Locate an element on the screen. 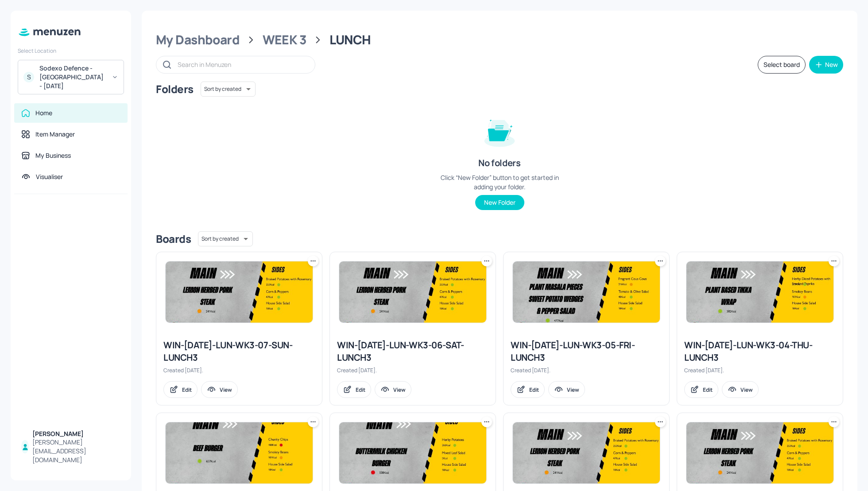 This screenshot has height=491, width=868. div: Boards is located at coordinates (173, 239).